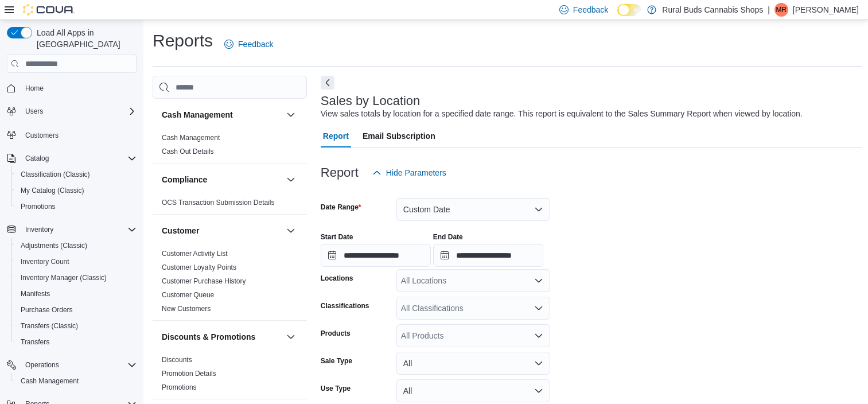 This screenshot has width=868, height=404. I want to click on label: Classifications, so click(345, 306).